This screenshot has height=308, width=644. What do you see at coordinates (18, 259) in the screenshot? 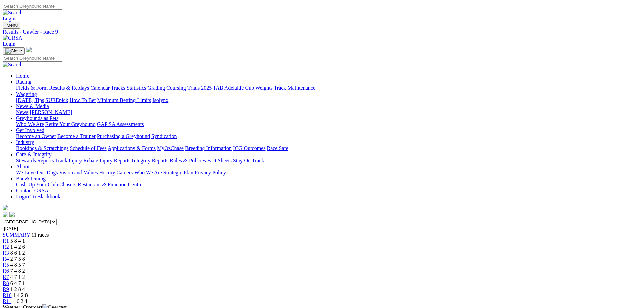
I see `span: 2 7 5 8` at bounding box center [18, 259].